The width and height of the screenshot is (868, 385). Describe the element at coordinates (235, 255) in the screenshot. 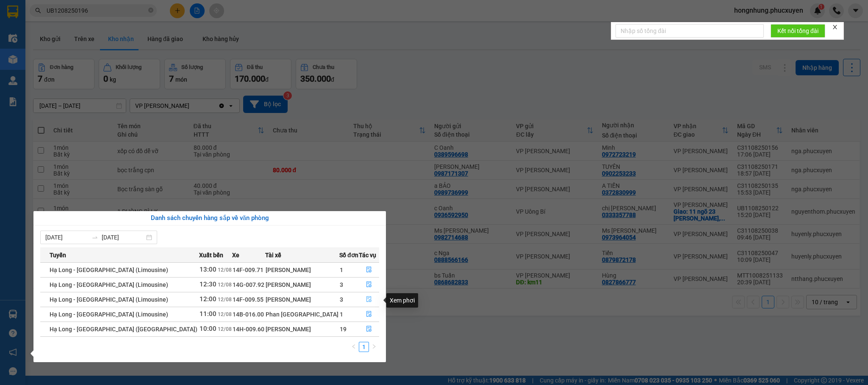

I see `span: Xe` at that location.